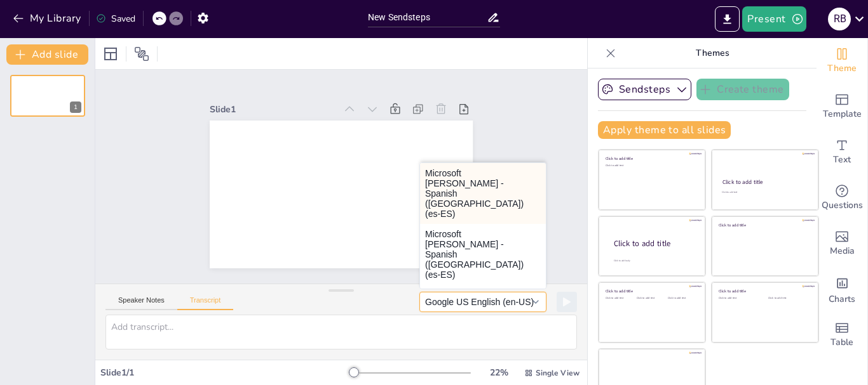 Image resolution: width=868 pixels, height=385 pixels. Describe the element at coordinates (842, 152) in the screenshot. I see `div: Add text boxes` at that location.